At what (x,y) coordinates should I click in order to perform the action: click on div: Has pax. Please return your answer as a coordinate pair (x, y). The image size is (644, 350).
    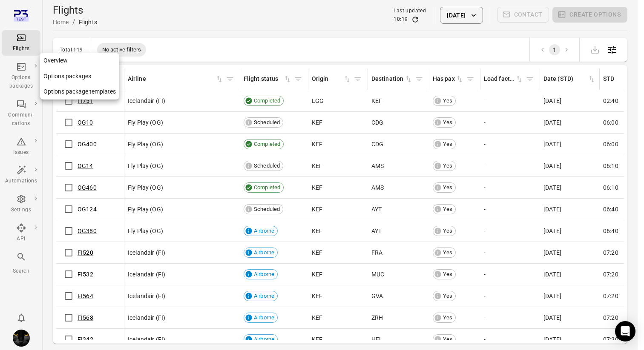
    Looking at the image, I should click on (444, 79).